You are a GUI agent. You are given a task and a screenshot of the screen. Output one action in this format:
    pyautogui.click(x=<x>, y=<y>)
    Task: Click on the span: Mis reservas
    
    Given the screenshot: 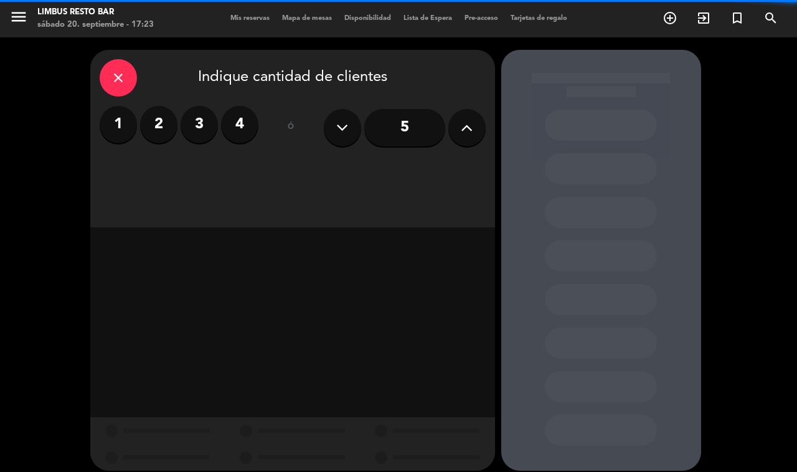 What is the action you would take?
    pyautogui.click(x=250, y=18)
    